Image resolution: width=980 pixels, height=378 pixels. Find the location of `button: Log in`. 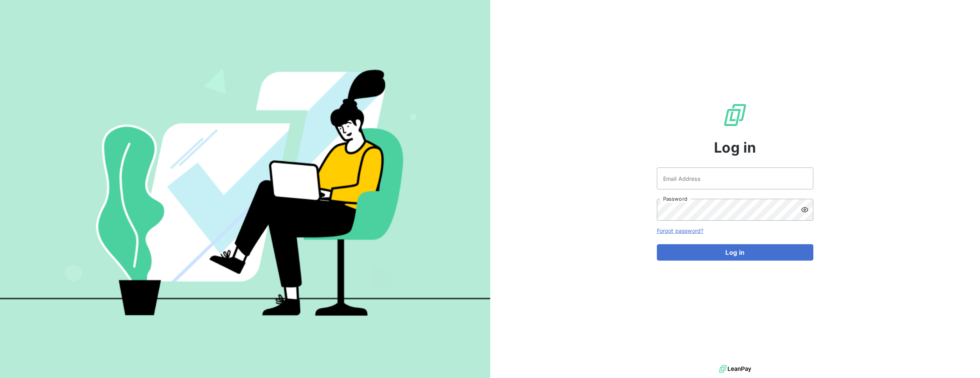

button: Log in is located at coordinates (735, 252).